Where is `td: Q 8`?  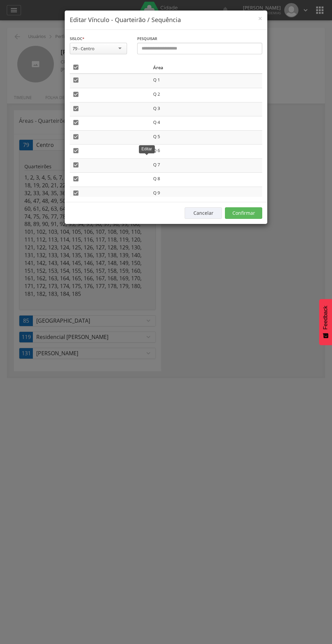 td: Q 8 is located at coordinates (206, 180).